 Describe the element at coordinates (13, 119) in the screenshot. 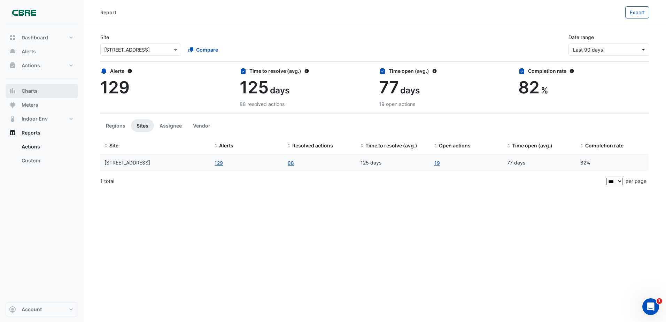

I see `app-icon: Indoor Env` at that location.